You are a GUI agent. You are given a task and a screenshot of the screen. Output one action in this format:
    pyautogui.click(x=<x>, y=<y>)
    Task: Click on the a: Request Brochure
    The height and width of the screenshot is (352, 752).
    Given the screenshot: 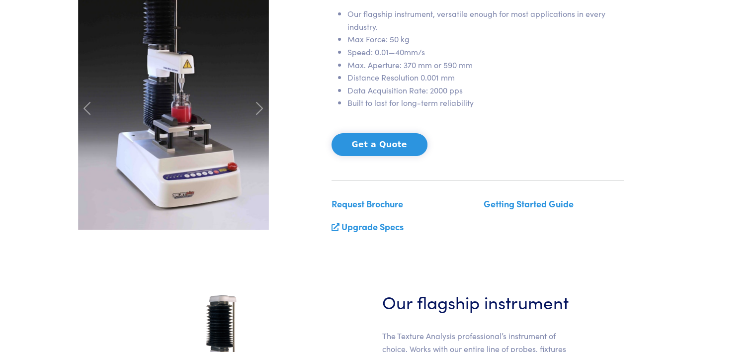 What is the action you would take?
    pyautogui.click(x=367, y=203)
    